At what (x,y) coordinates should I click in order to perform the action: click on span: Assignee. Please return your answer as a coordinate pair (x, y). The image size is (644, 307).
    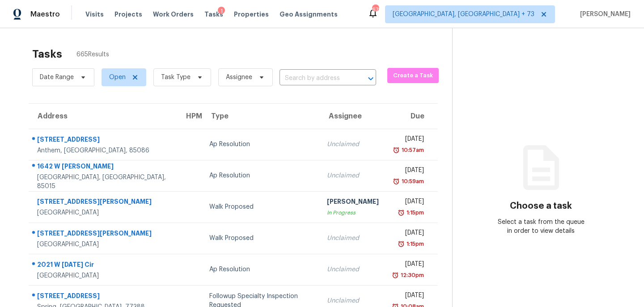
    Looking at the image, I should click on (239, 77).